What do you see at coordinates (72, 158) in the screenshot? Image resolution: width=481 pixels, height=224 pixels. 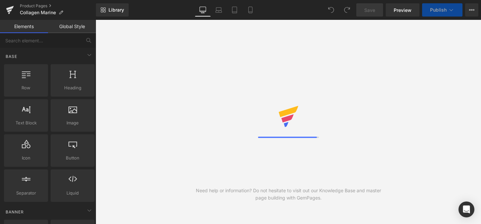 I see `span: Button` at bounding box center [72, 158].